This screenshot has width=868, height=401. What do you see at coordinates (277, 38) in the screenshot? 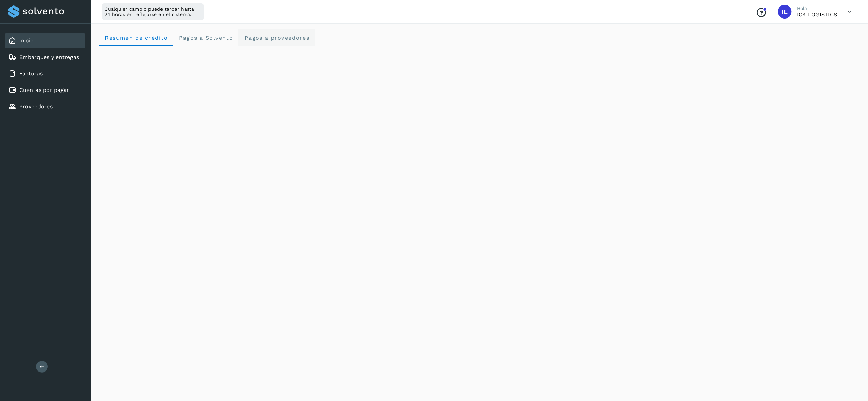
I see `span: Pagos a proveedores` at bounding box center [277, 38].